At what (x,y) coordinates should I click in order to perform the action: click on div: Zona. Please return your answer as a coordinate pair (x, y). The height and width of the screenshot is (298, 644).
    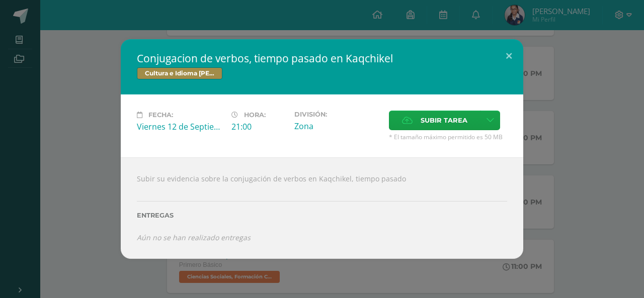
    Looking at the image, I should click on (338, 126).